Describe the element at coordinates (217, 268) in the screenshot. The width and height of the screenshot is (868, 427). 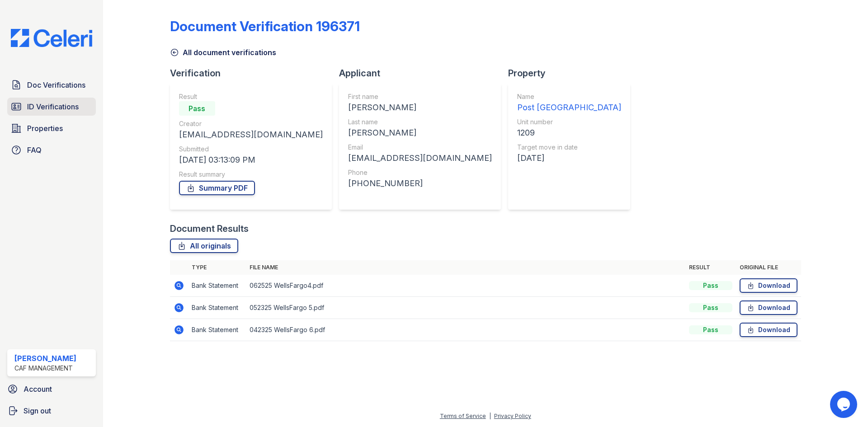
I see `th: Type` at that location.